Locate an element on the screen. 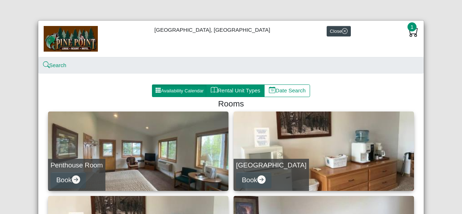  svg: calendar date is located at coordinates (272, 90).